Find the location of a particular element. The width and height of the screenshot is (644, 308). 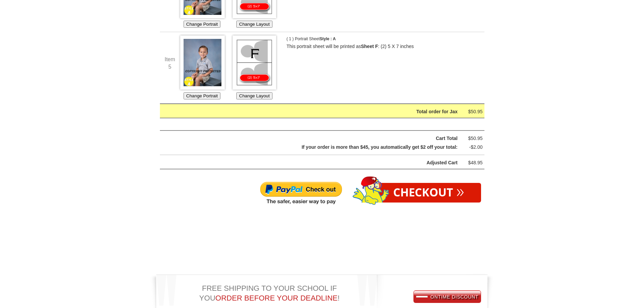

a: ONTIME DISCOUNT is located at coordinates (448, 296).